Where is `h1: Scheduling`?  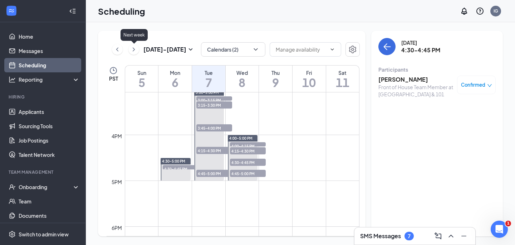
h1: Scheduling is located at coordinates (122, 11).